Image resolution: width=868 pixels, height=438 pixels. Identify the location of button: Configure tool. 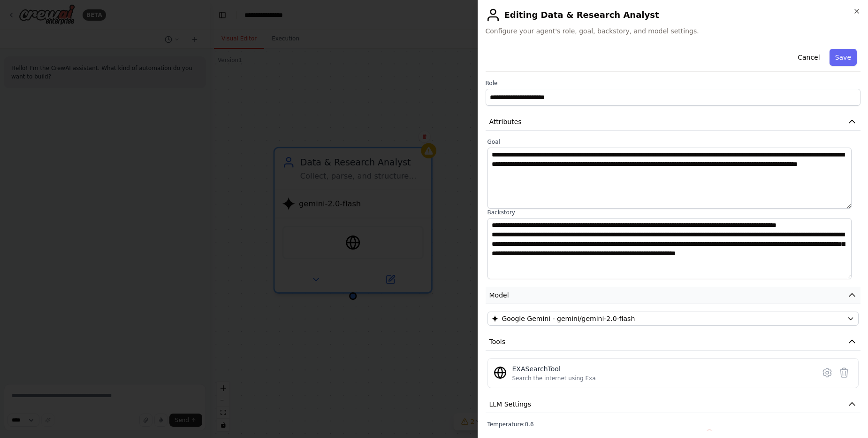
(827, 372).